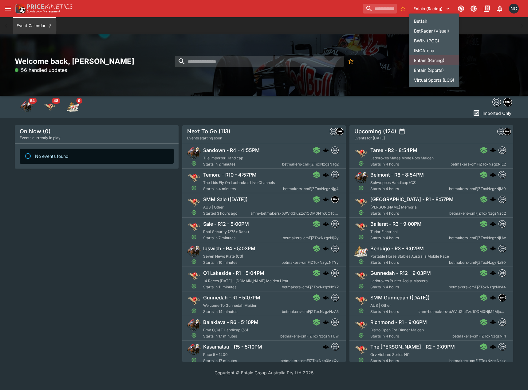 Image resolution: width=528 pixels, height=390 pixels. What do you see at coordinates (434, 70) in the screenshot?
I see `li: Entain (Sports)` at bounding box center [434, 70].